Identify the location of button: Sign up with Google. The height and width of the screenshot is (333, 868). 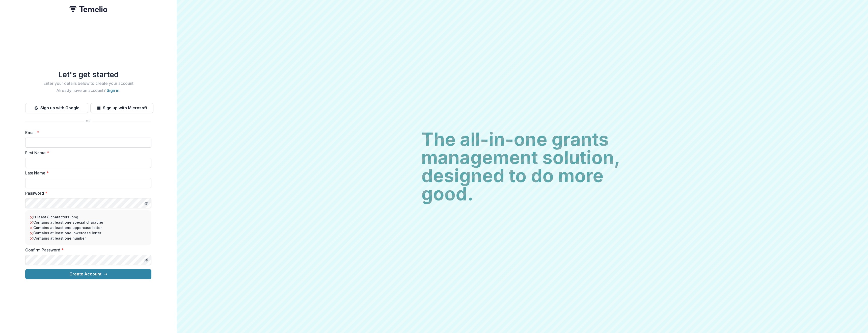
(57, 108).